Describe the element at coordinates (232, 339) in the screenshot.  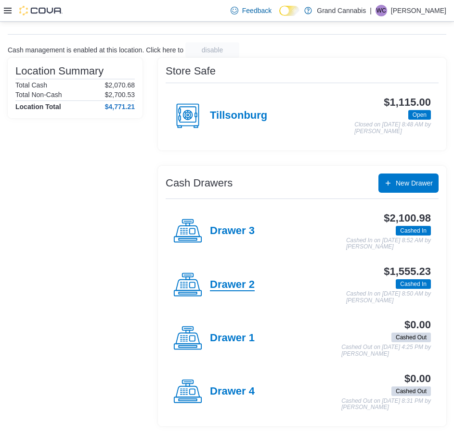
I see `h4: Drawer 1` at that location.